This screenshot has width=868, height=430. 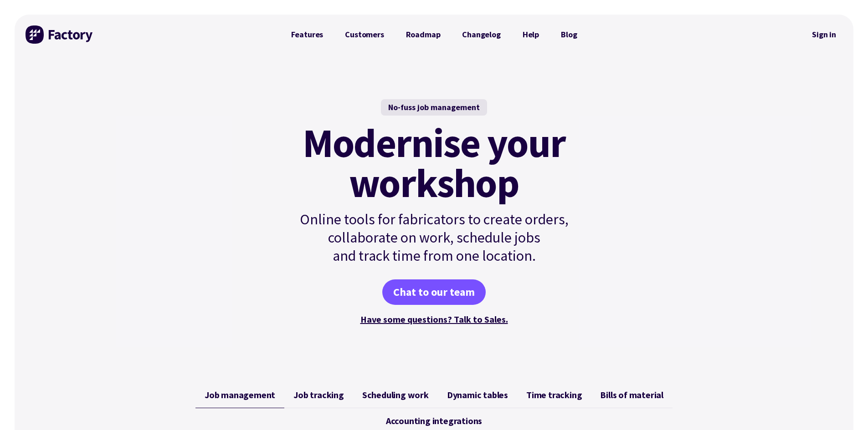 I want to click on span: Scheduling work, so click(x=396, y=395).